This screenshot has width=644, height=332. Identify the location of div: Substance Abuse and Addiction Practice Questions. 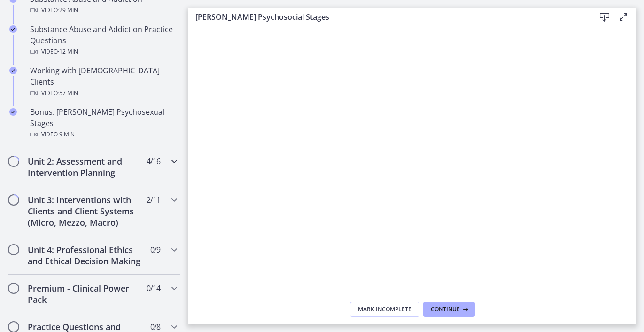
(104, 41).